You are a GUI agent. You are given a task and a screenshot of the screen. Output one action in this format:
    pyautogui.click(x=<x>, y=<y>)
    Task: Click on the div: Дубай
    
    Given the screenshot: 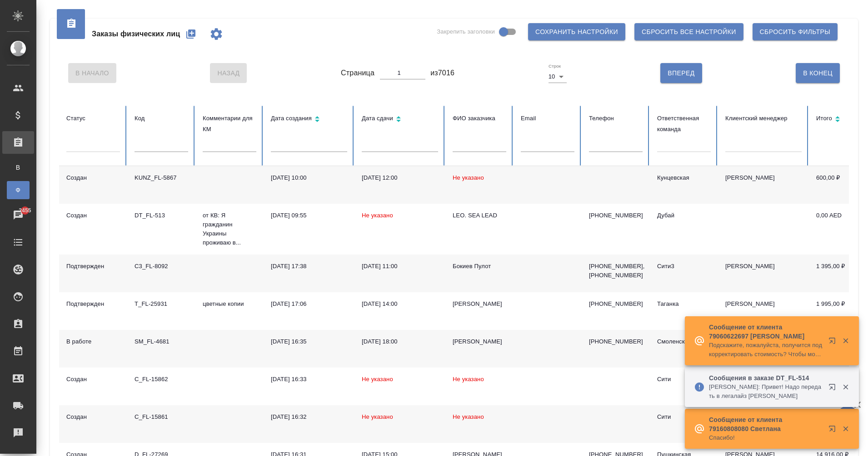 What is the action you would take?
    pyautogui.click(x=684, y=216)
    